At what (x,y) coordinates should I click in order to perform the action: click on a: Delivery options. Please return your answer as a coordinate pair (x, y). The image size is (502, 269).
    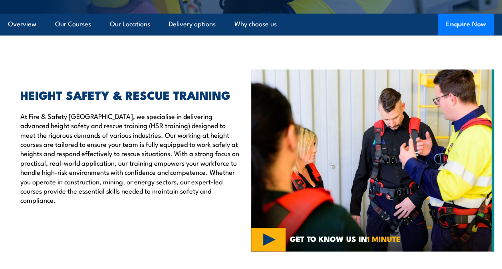
    Looking at the image, I should click on (192, 24).